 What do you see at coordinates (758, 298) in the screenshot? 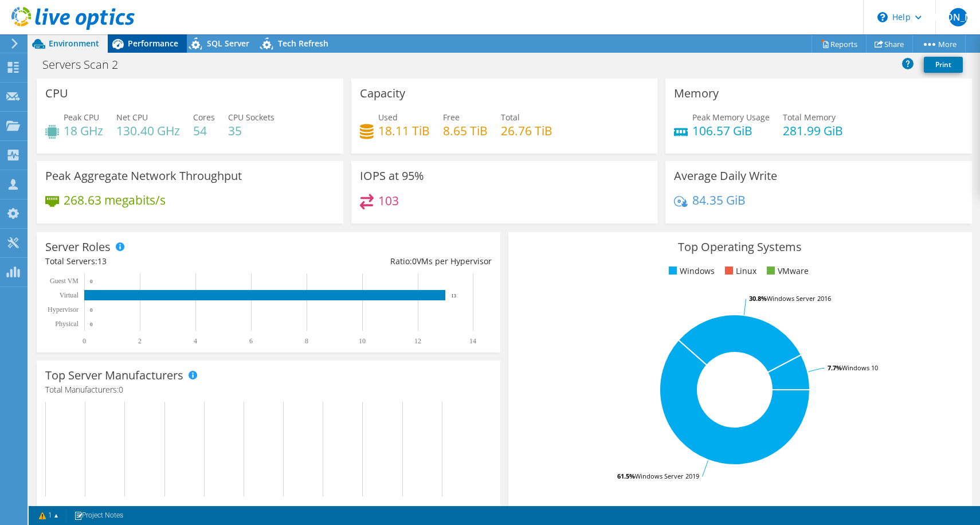
I see `tspan: 30.8%` at bounding box center [758, 298].